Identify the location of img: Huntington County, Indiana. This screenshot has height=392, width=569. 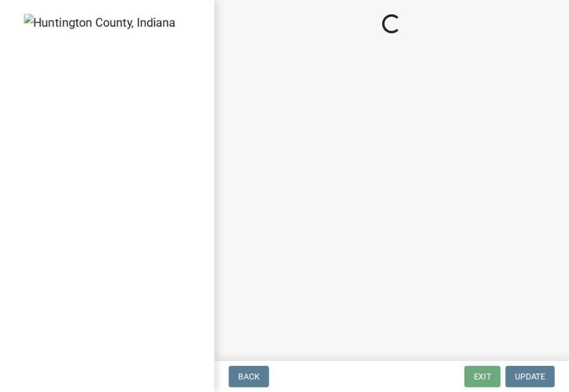
(100, 22).